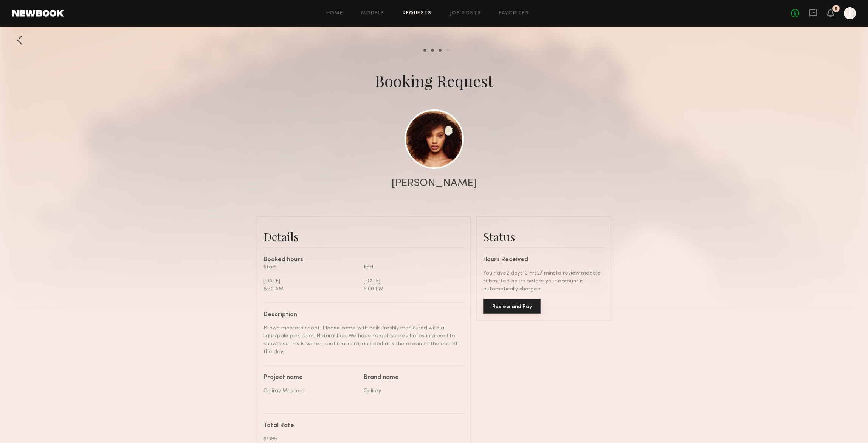  What do you see at coordinates (836, 9) in the screenshot?
I see `div: 5` at bounding box center [836, 9].